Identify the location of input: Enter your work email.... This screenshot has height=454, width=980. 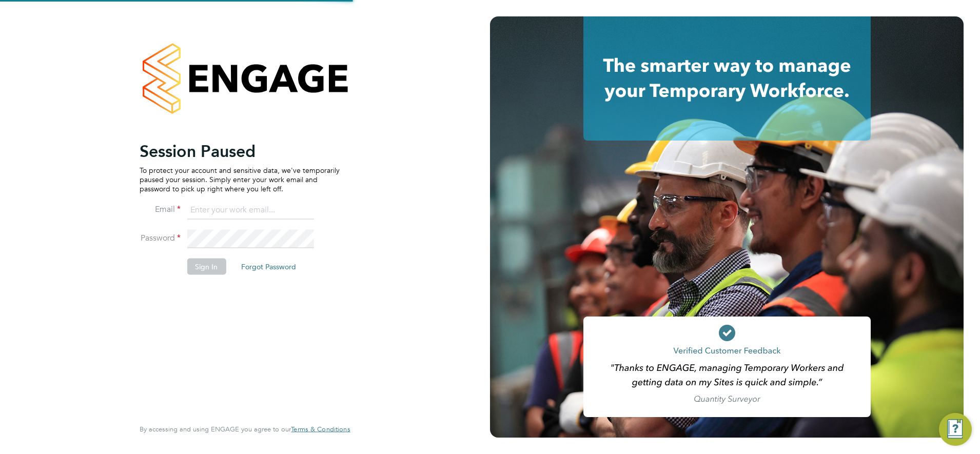
(250, 210).